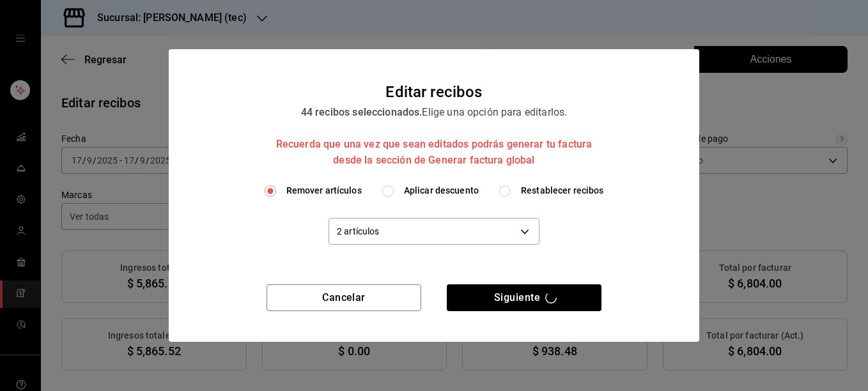 Image resolution: width=868 pixels, height=391 pixels. Describe the element at coordinates (362, 112) in the screenshot. I see `strong: 44 recibos seleccionados.` at that location.